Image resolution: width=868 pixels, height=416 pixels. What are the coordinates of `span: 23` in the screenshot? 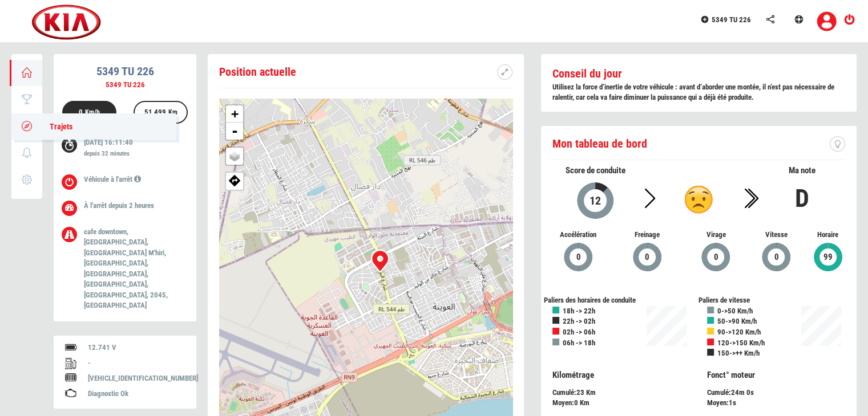 It's located at (581, 393).